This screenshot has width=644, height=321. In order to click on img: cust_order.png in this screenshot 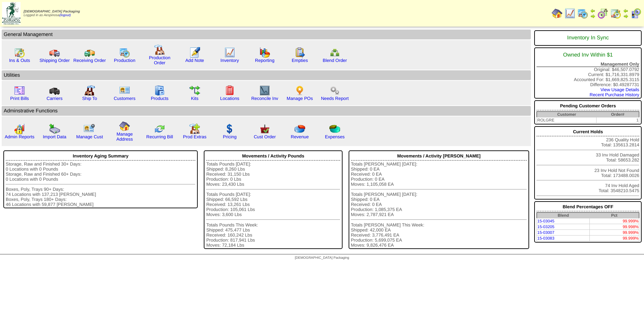, I will do `click(265, 129)`.